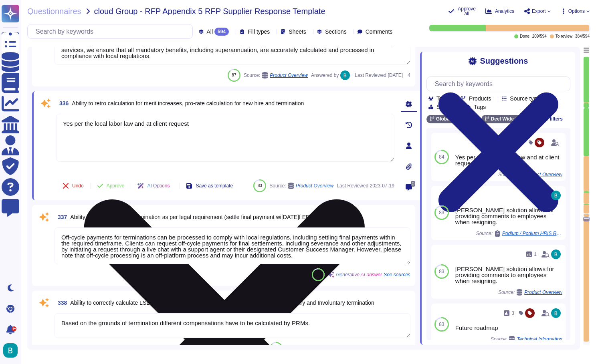 The height and width of the screenshot is (364, 596). Describe the element at coordinates (318, 274) in the screenshot. I see `span: 88` at that location.